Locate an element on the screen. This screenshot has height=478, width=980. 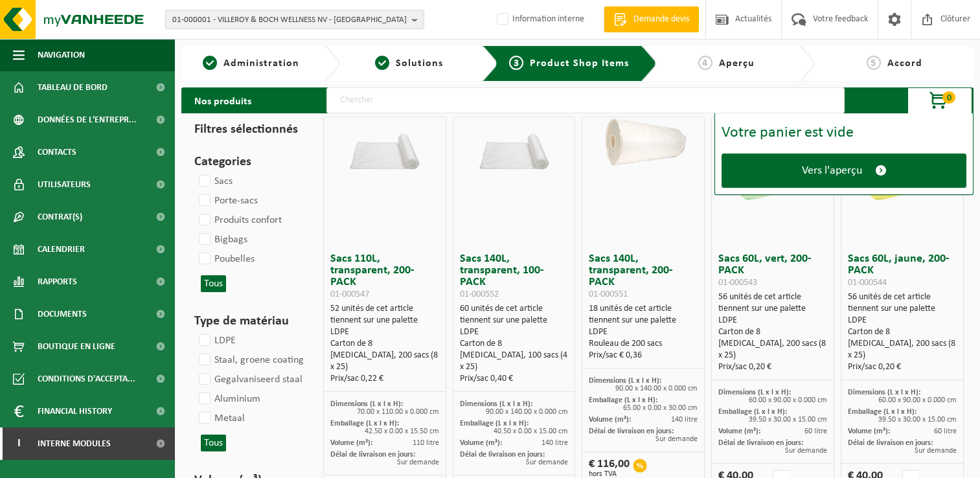
div: 60 unités de cet article tiennent sur une palette is located at coordinates (514, 344).